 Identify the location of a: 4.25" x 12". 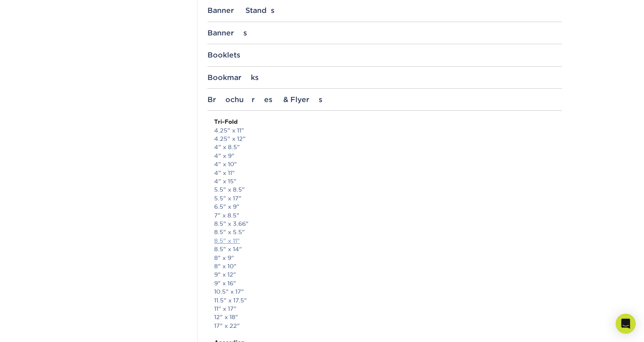
(230, 139).